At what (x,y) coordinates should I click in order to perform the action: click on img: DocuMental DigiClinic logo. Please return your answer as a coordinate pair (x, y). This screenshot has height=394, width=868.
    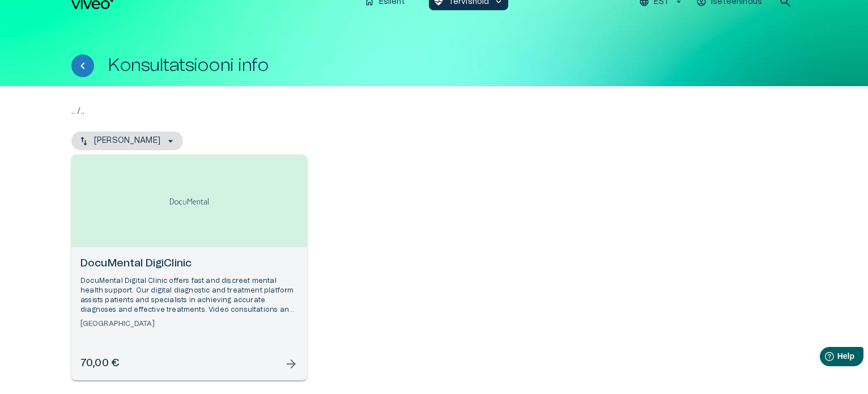
    Looking at the image, I should click on (189, 201).